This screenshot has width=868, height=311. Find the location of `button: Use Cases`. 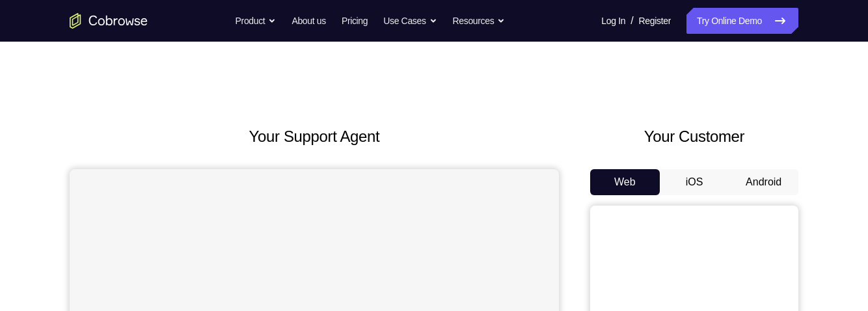

button: Use Cases is located at coordinates (410, 21).